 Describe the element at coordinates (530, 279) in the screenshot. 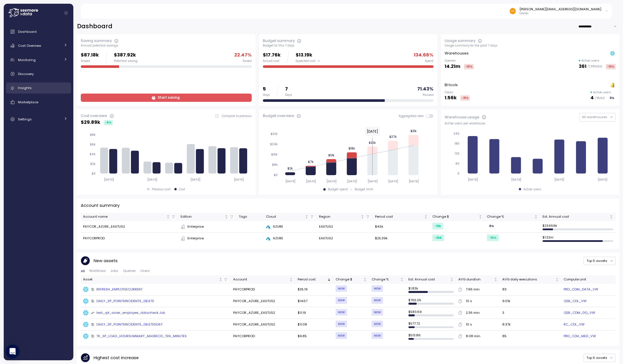

I see `th: AVG daily executionsNot sorted` at that location.